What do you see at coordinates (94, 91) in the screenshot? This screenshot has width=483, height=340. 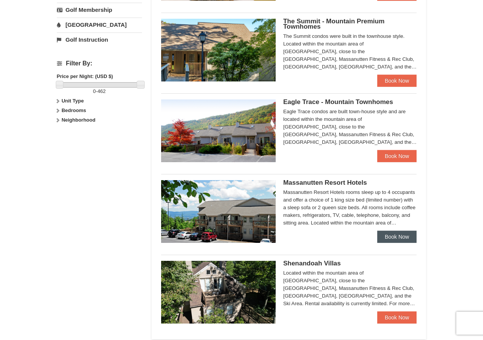 I see `span: 0` at bounding box center [94, 91].